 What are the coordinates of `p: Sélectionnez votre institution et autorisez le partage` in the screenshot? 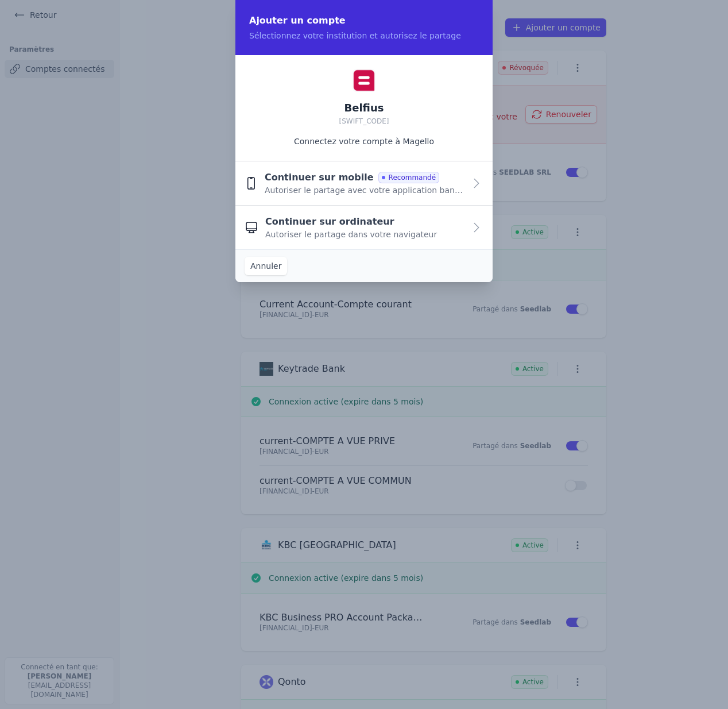 It's located at (364, 36).